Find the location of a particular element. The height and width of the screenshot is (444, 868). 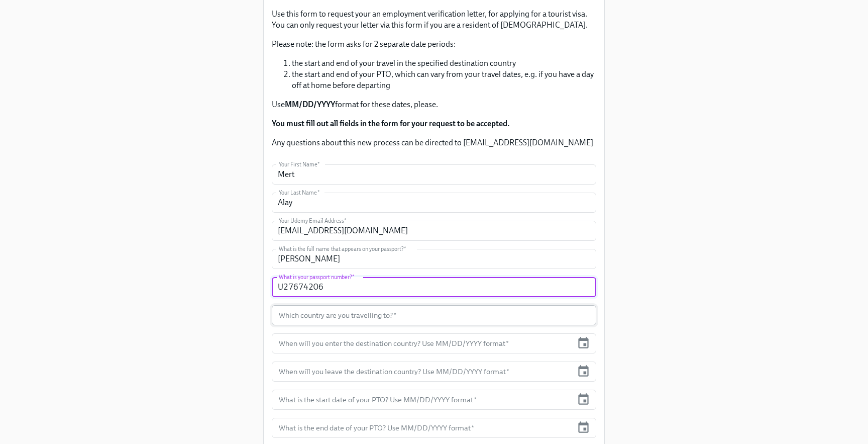

p: Use format for these dates, please. is located at coordinates (434, 105).